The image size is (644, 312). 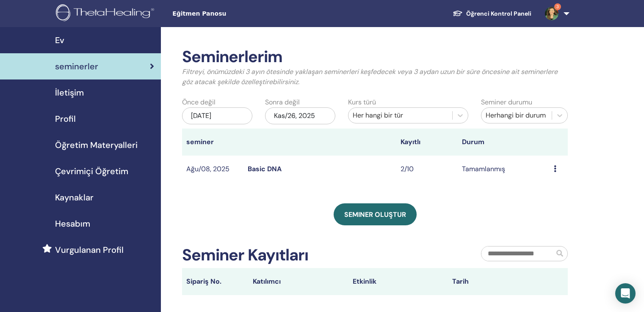 What do you see at coordinates (265, 169) in the screenshot?
I see `a: Basic DNA` at bounding box center [265, 169].